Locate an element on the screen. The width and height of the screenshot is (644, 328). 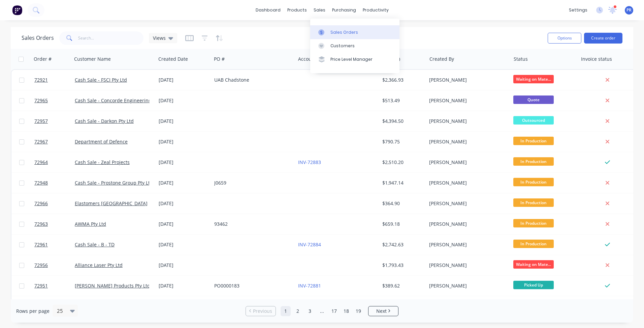
a: Cash Sale - FSCI Pty Ltd is located at coordinates (101, 80).